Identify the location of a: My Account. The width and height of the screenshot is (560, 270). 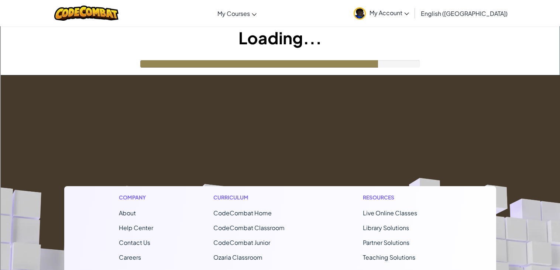
(382, 13).